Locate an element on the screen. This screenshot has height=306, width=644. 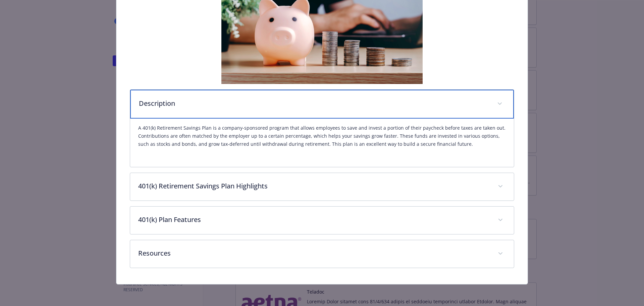
div: 401(k) Retirement Savings Plan Highlights is located at coordinates (322, 187).